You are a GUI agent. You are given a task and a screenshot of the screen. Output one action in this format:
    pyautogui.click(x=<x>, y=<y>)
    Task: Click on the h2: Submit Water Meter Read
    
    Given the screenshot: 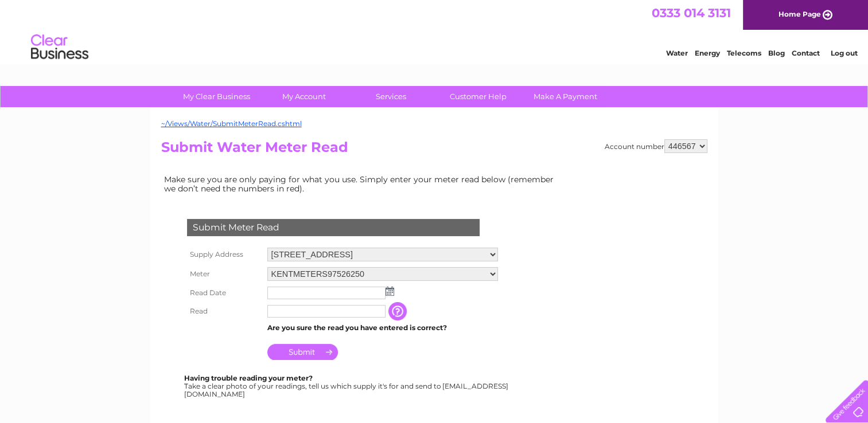 What is the action you would take?
    pyautogui.click(x=434, y=150)
    